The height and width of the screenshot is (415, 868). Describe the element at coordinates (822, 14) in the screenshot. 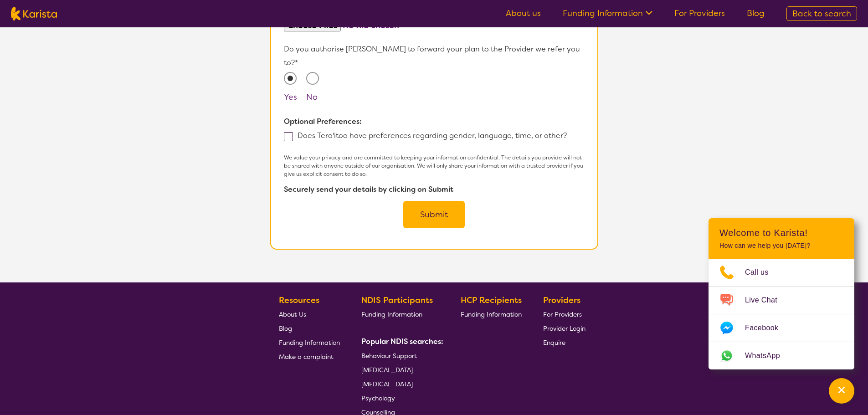

I see `span: Back to search` at that location.